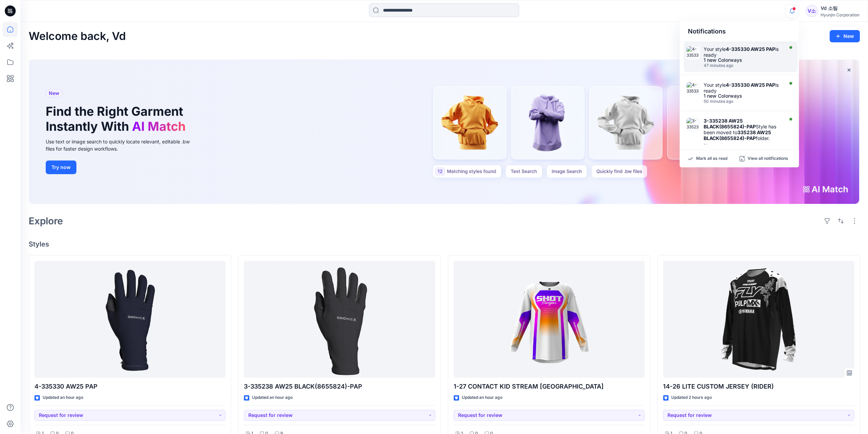 The width and height of the screenshot is (868, 434). What do you see at coordinates (737, 135) in the screenshot?
I see `strong: 335238 AW25 BLACK(8655824)-PAP` at bounding box center [737, 135].